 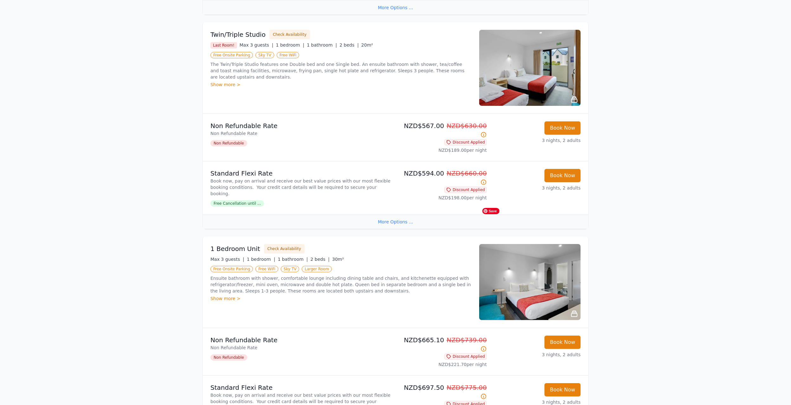 I want to click on span: 20m², so click(x=367, y=45).